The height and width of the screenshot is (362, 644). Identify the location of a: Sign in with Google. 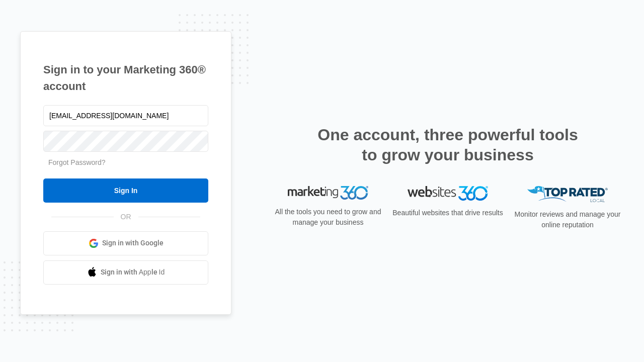
(126, 243).